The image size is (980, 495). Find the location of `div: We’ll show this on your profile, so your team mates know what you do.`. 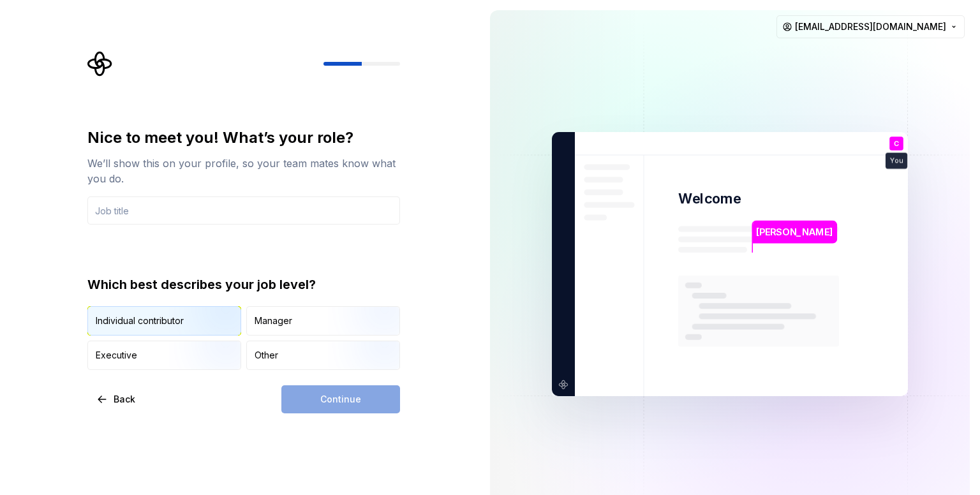

div: We’ll show this on your profile, so your team mates know what you do. is located at coordinates (243, 171).